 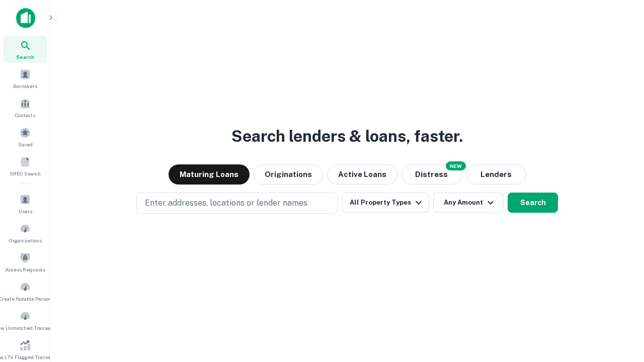 What do you see at coordinates (25, 292) in the screenshot?
I see `a: Create Notable Person` at bounding box center [25, 292].